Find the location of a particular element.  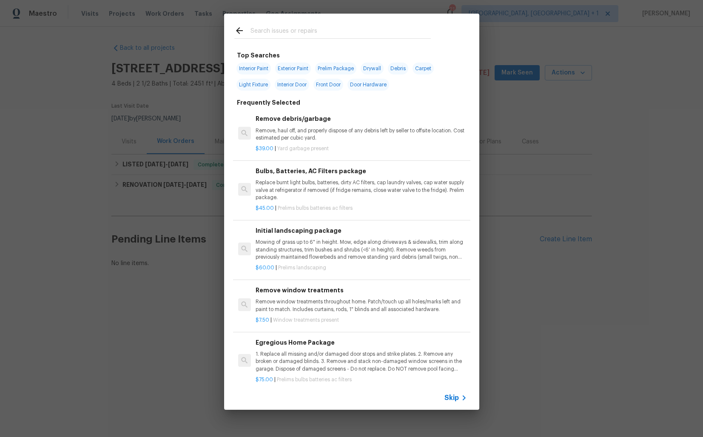

span: Door Hardware is located at coordinates (368, 85).